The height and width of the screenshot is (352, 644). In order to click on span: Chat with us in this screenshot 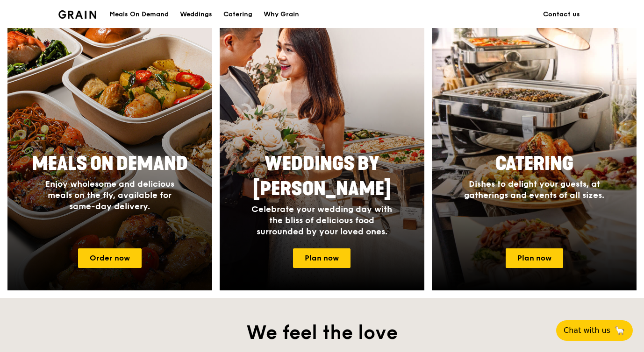, I will do `click(587, 331)`.